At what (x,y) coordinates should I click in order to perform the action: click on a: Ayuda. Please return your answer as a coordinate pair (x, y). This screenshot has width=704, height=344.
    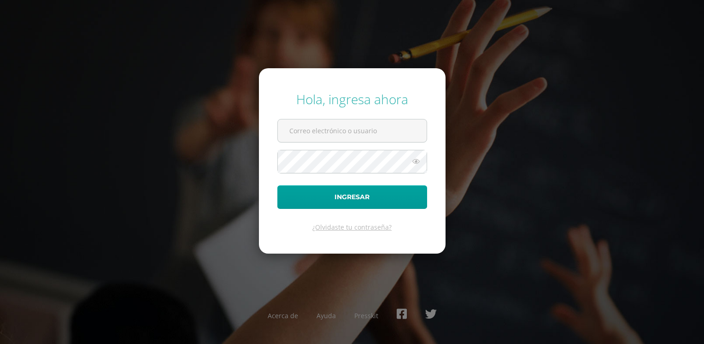
    Looking at the image, I should click on (326, 315).